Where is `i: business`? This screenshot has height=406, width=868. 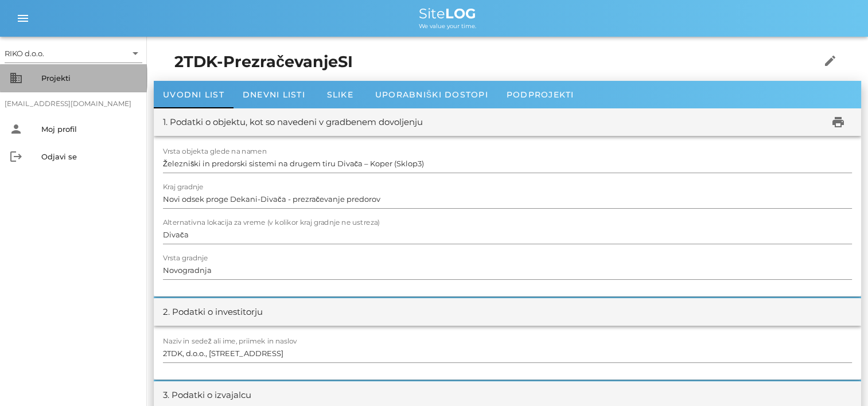 i: business is located at coordinates (16, 78).